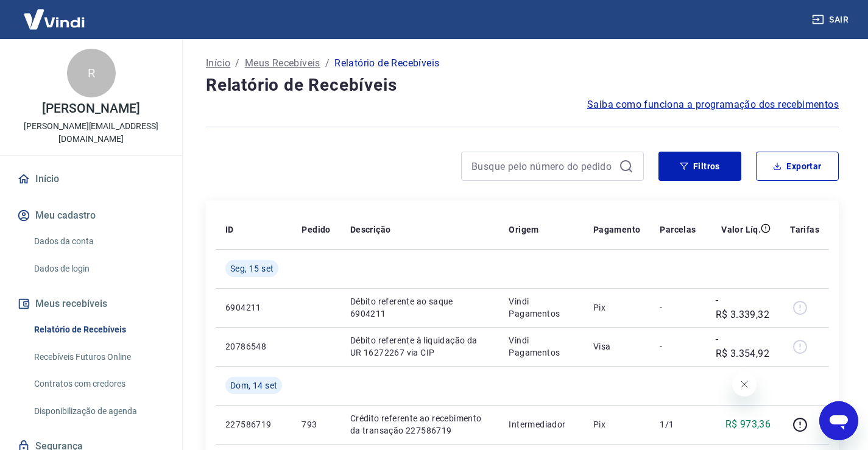 The height and width of the screenshot is (450, 868). Describe the element at coordinates (617, 347) in the screenshot. I see `p: Visa` at that location.